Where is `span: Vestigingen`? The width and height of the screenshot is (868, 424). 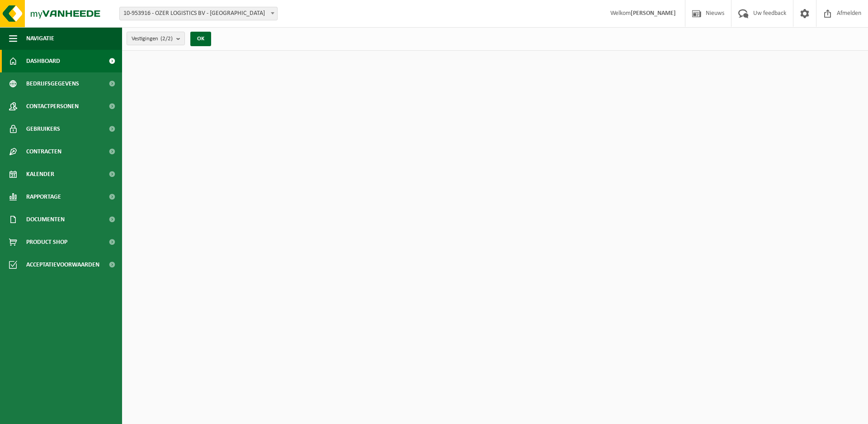
span: Vestigingen is located at coordinates (152, 39).